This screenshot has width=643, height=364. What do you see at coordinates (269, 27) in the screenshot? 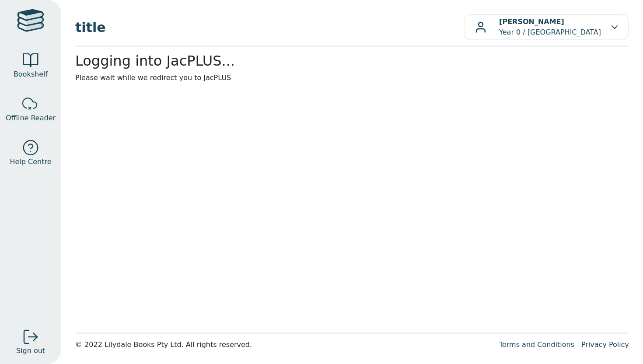
I see `span: title` at bounding box center [269, 27].